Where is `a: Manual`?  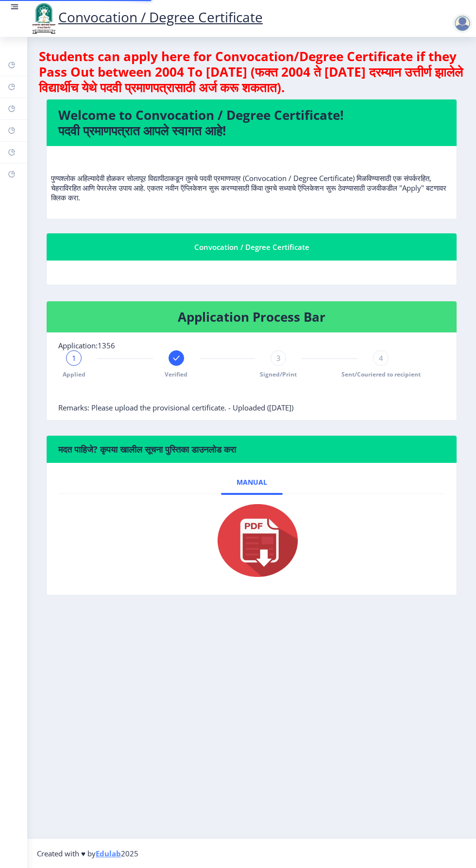 a: Manual is located at coordinates (251, 482).